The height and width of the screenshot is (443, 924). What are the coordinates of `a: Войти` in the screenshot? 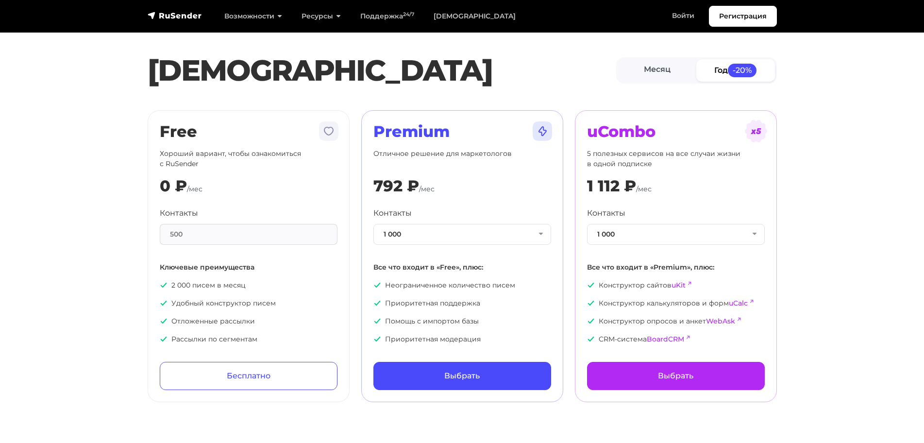 It's located at (683, 16).